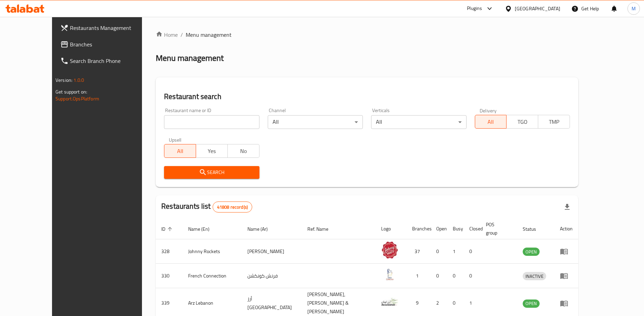  I want to click on th: Closed, so click(472, 229).